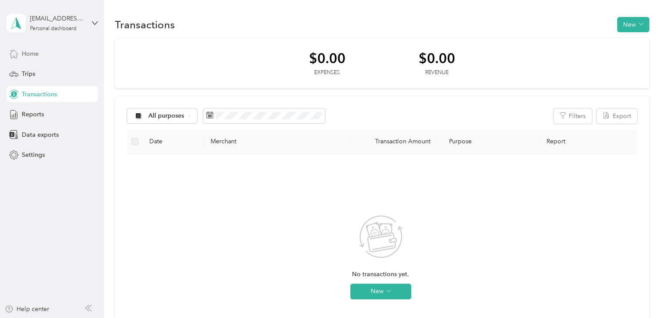  Describe the element at coordinates (327, 73) in the screenshot. I see `div: Expenses` at that location.